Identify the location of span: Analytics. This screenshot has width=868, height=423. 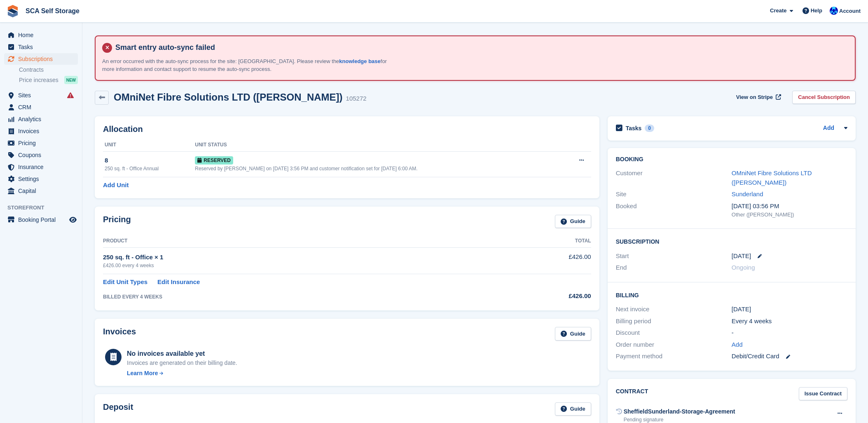
(43, 119).